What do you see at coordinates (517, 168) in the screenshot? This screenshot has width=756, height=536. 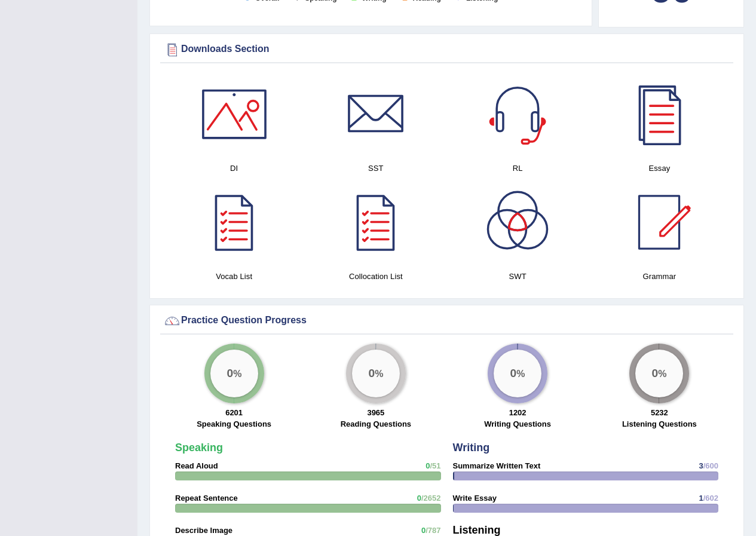 I see `h4: RL` at bounding box center [517, 168].